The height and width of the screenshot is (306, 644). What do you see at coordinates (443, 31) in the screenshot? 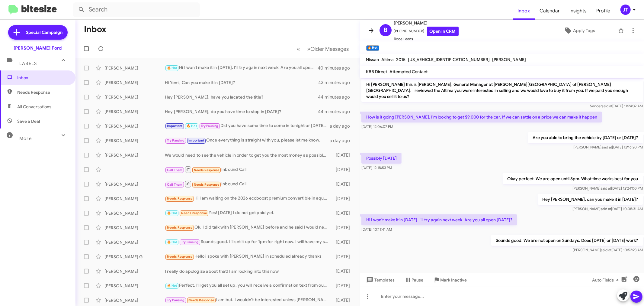
I see `a: Open in CRM` at bounding box center [443, 31].